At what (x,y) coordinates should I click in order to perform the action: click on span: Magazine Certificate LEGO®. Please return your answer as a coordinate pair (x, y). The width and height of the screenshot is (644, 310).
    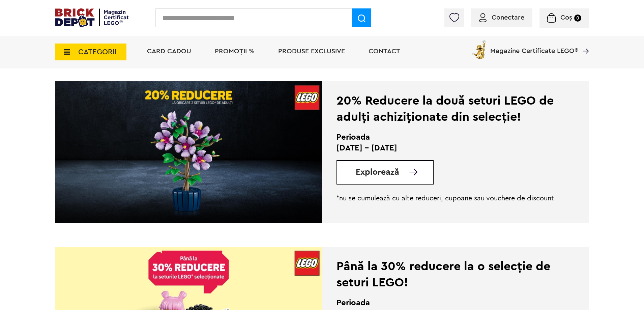
    Looking at the image, I should click on (534, 46).